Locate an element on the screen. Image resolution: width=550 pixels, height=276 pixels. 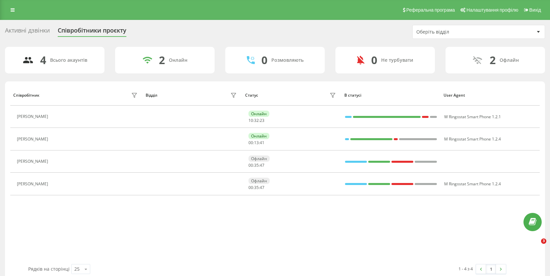
div: Оберіть відділ is located at coordinates (456, 32).